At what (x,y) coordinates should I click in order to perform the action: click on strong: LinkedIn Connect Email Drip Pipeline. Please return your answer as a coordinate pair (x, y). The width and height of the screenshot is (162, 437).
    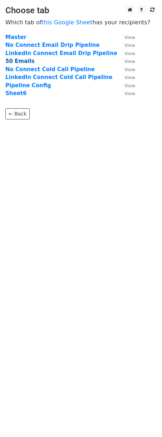
    Looking at the image, I should click on (61, 53).